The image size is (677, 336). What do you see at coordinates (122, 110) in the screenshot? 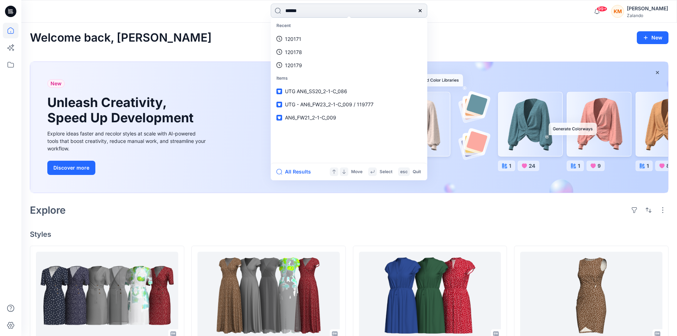
I see `h1: Unleash Creativity, Speed Up Development` at bounding box center [122, 110].